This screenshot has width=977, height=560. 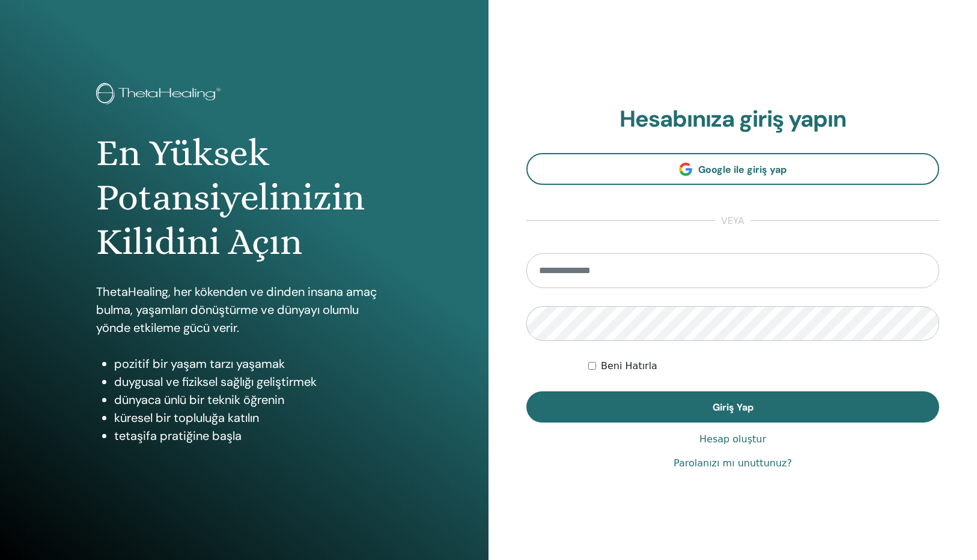 What do you see at coordinates (733, 120) in the screenshot?
I see `h2: Hesabınıza giriş yapın` at bounding box center [733, 120].